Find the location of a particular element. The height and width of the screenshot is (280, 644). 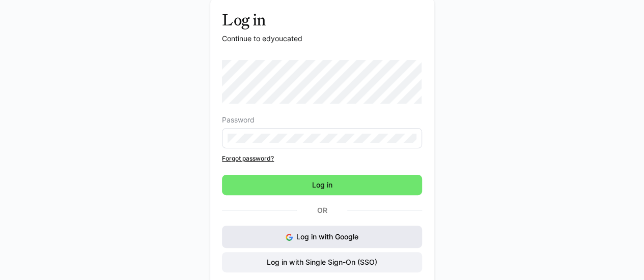

p: Or is located at coordinates (322, 211).